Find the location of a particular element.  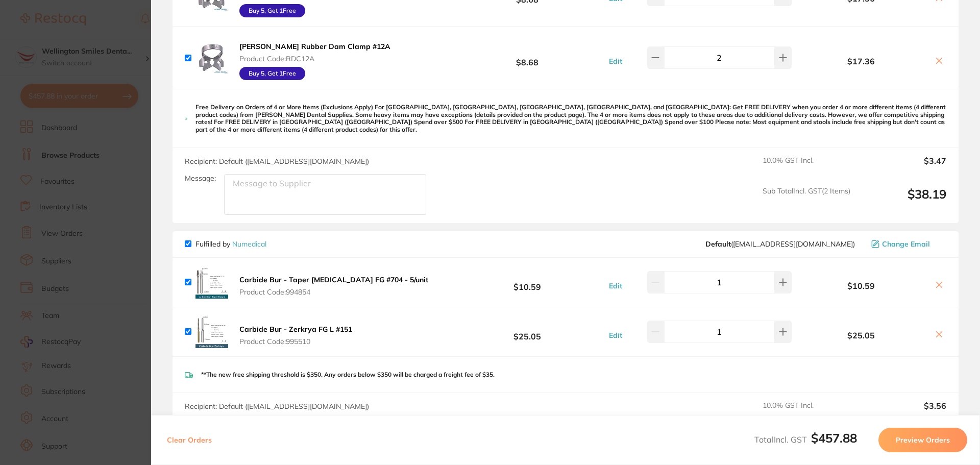

b: $457.88 is located at coordinates (835, 438).